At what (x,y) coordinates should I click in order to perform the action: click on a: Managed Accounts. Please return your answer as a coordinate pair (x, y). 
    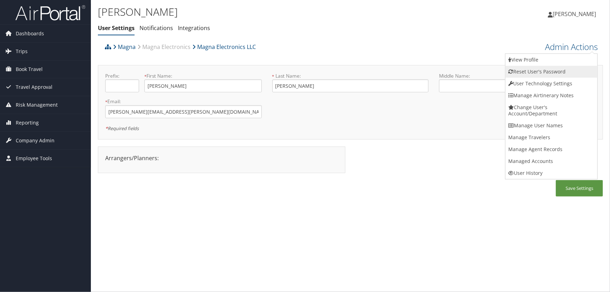
    Looking at the image, I should click on (551, 161).